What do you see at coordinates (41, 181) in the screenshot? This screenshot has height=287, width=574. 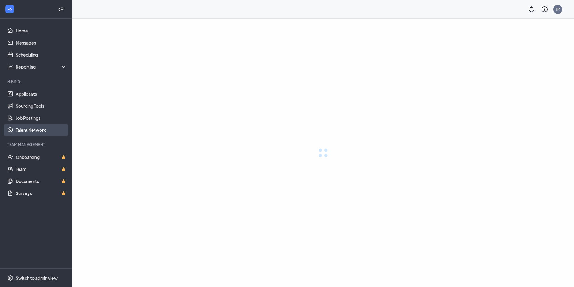 I see `a: DocumentsCrown` at bounding box center [41, 181].